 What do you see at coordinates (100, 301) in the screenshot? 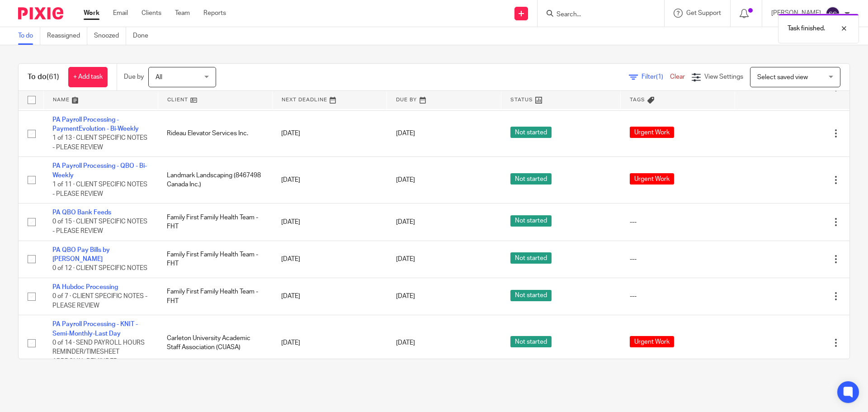
I see `span: 0 of 7 · CLIENT SPECIFIC NOTES - PLEASE REVIEW` at bounding box center [100, 301].